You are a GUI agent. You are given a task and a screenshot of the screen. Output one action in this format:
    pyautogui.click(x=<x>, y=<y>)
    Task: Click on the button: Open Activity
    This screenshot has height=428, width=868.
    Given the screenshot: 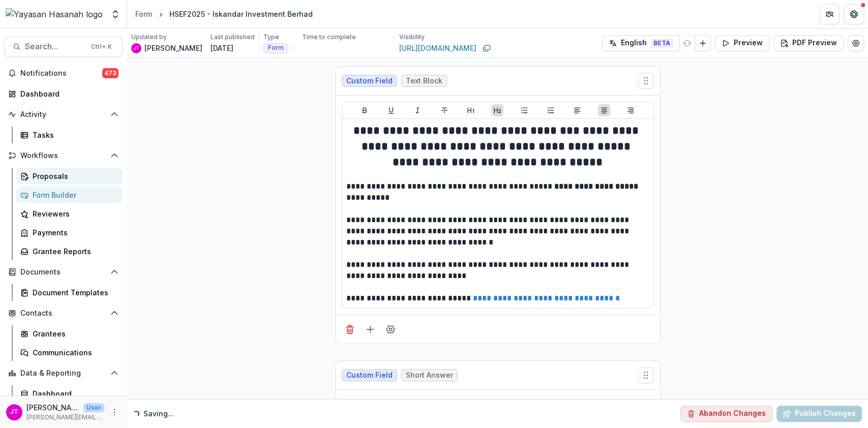 What is the action you would take?
    pyautogui.click(x=63, y=115)
    